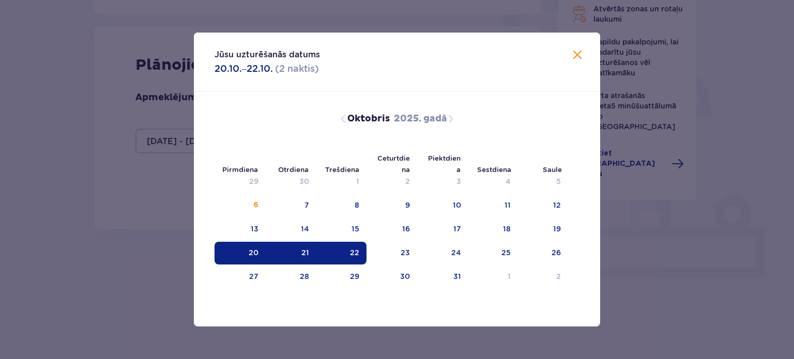 The height and width of the screenshot is (359, 794). What do you see at coordinates (341, 277) in the screenshot?
I see `td: 29` at bounding box center [341, 277].